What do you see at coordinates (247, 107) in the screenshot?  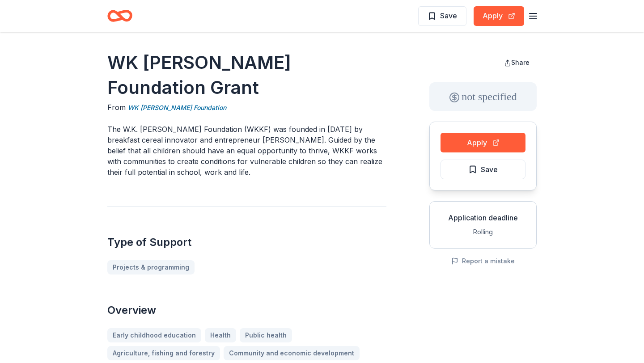 I see `div: From` at bounding box center [247, 107].